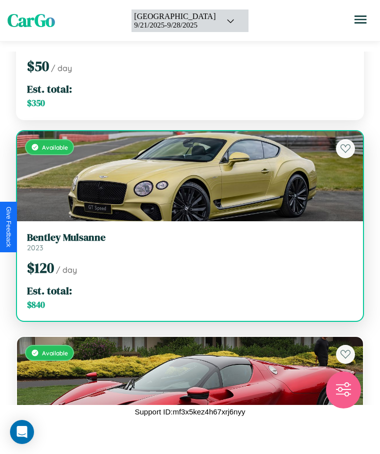 The height and width of the screenshot is (454, 380). Describe the element at coordinates (35, 248) in the screenshot. I see `span: 2023` at that location.